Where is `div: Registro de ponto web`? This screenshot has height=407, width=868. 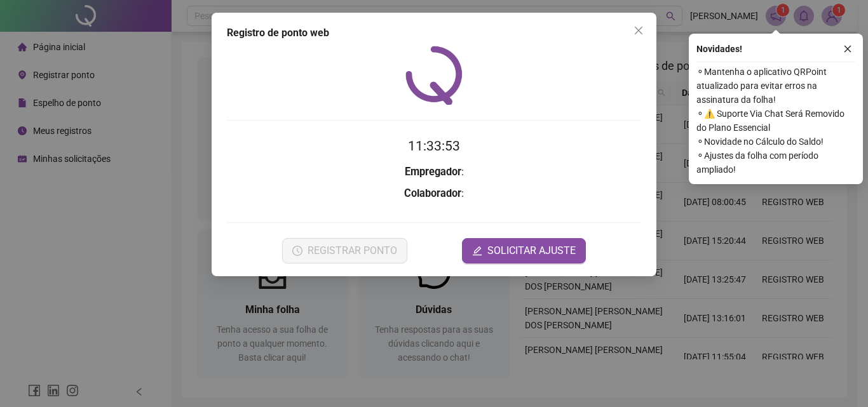
div: Registro de ponto web is located at coordinates (434, 33).